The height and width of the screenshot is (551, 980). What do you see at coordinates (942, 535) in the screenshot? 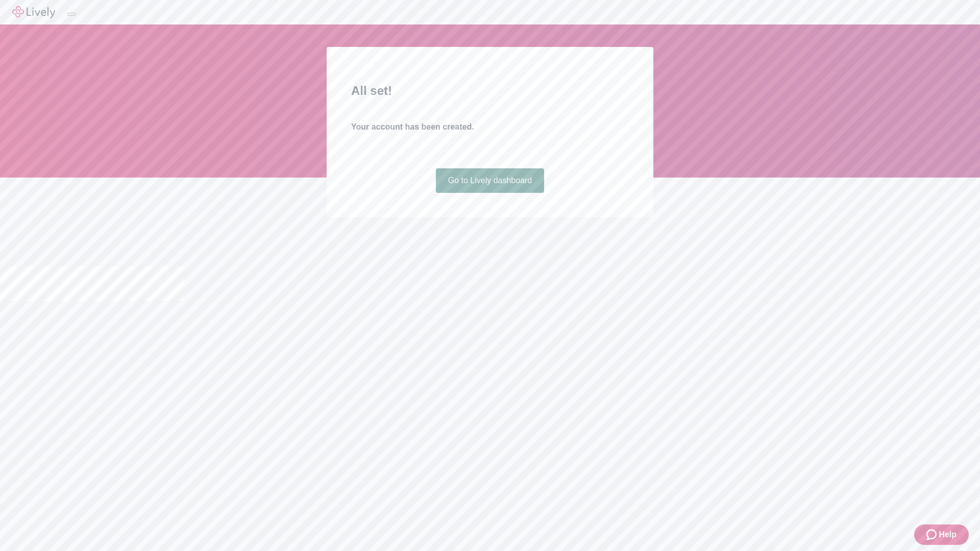
I see `button: Zendesk support iconHelp` at bounding box center [942, 535].